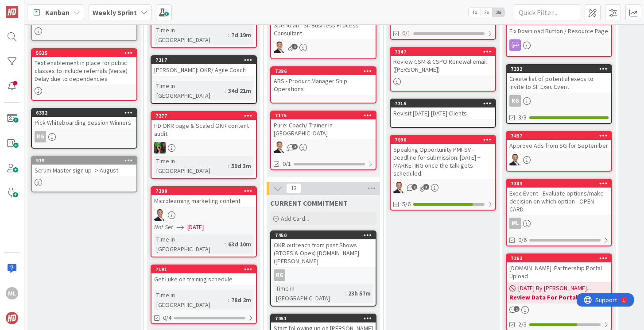  What do you see at coordinates (84, 67) in the screenshot?
I see `div: 5525Text enablement in place for public classes to include referrals (Verse) Delay due to depende...` at bounding box center [84, 67].